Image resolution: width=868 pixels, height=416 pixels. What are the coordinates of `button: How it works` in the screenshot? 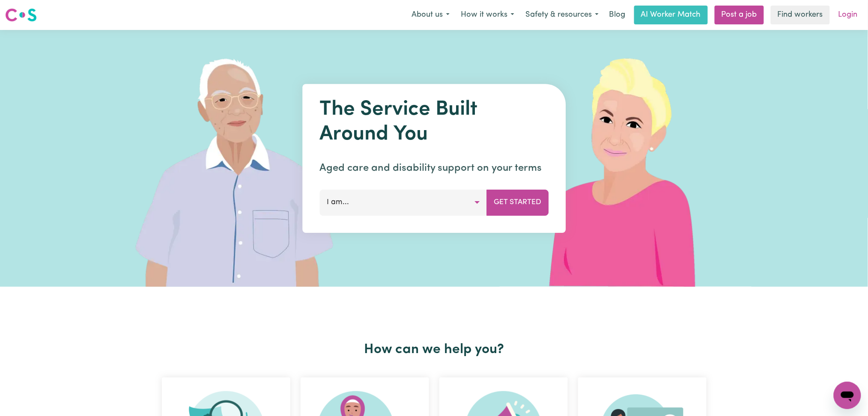 It's located at (487, 15).